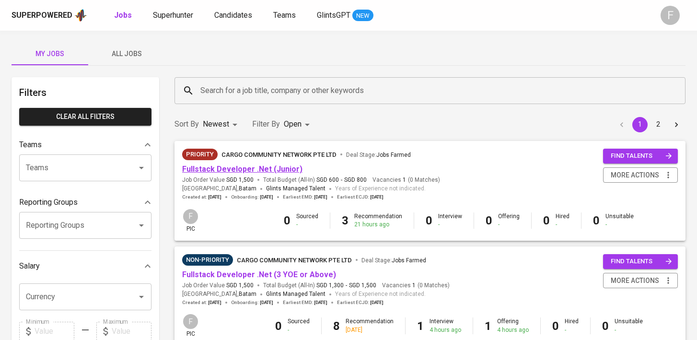 The width and height of the screenshot is (697, 340). Describe the element at coordinates (50, 54) in the screenshot. I see `span: My Jobs` at that location.